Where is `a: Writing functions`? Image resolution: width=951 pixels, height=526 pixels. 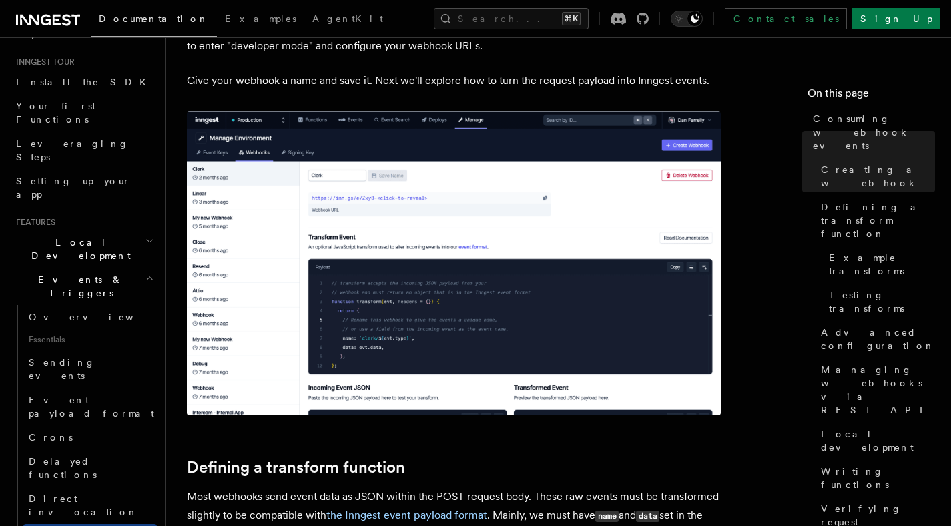
a: Writing functions is located at coordinates (875, 478).